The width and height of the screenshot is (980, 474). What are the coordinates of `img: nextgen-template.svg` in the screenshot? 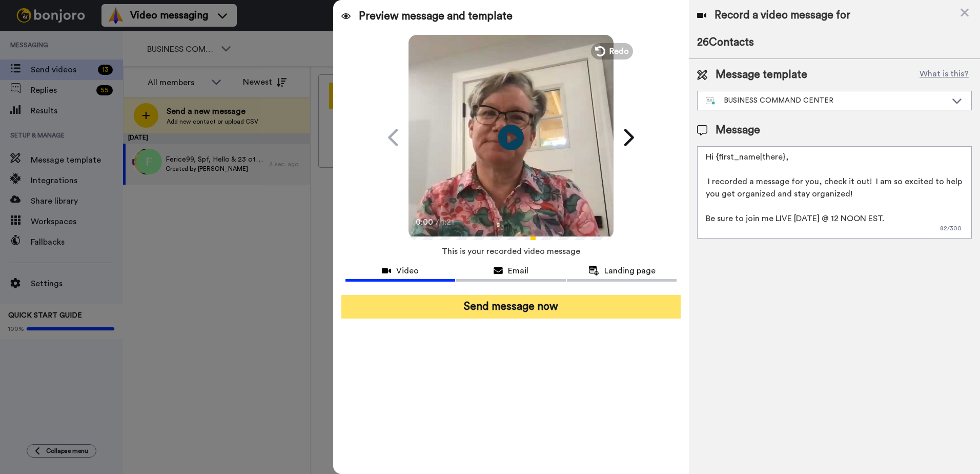 It's located at (711, 101).